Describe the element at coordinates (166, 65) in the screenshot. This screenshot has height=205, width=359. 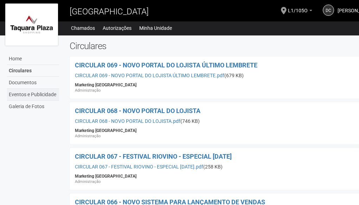
I see `a: CIRCULAR 069 - NOVO PORTAL DO LOJISTA ÚLTIMO LEMBRETE` at that location.